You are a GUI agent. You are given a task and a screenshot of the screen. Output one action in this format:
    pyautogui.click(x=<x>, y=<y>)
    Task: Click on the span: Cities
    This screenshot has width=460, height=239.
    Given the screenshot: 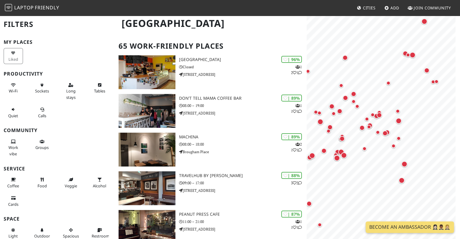 What is the action you would take?
    pyautogui.click(x=369, y=8)
    